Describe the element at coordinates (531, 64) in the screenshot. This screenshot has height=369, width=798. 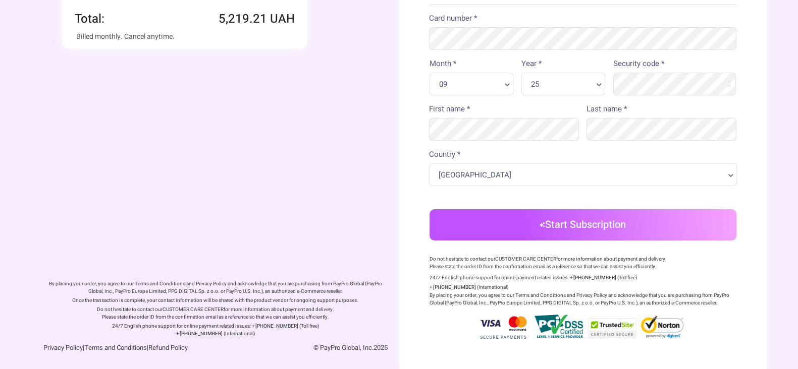
I see `label: Year *` at that location.